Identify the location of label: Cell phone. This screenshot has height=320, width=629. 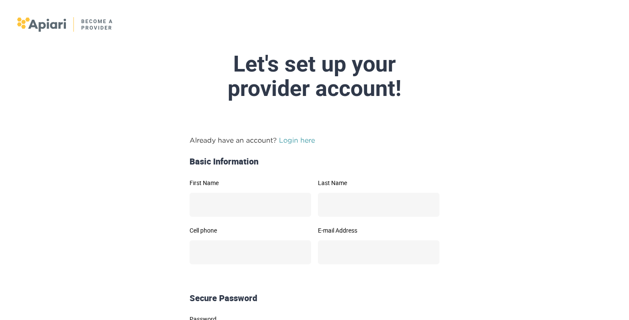
(250, 230).